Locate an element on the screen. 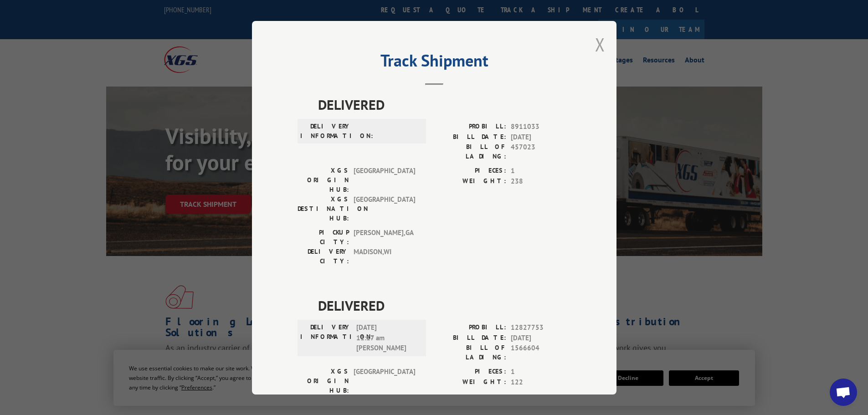 This screenshot has width=868, height=415. label: XGS DESTINATION HUB: is located at coordinates (324, 208).